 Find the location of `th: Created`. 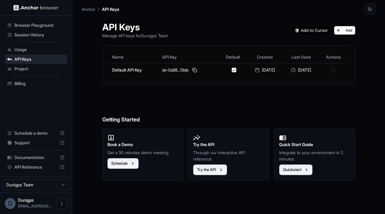

th: Created is located at coordinates (264, 57).